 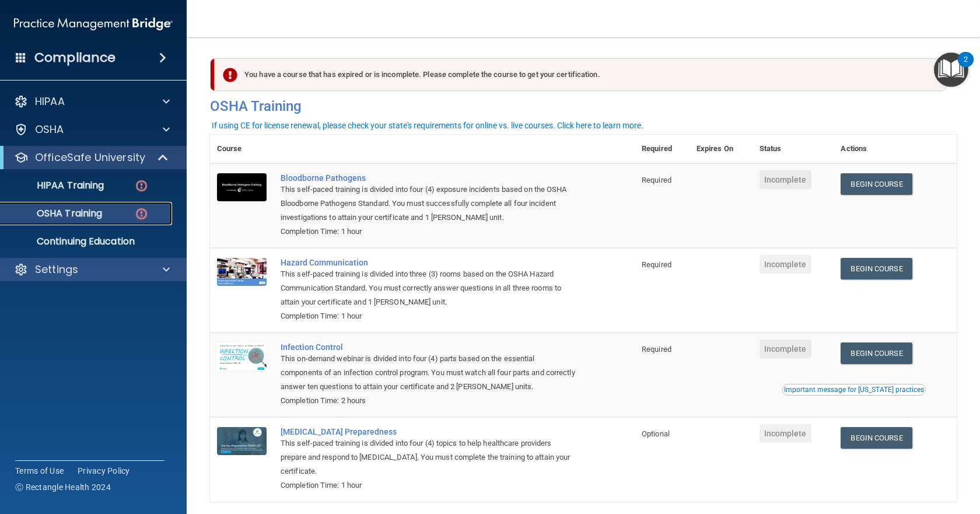 What do you see at coordinates (92, 269) in the screenshot?
I see `a: Settings` at bounding box center [92, 269].